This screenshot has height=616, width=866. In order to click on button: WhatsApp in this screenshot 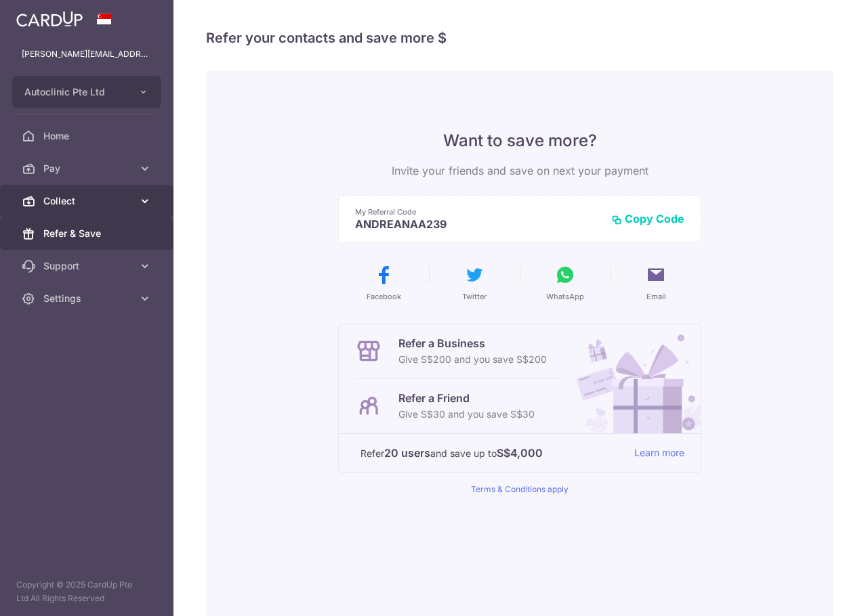, I will do `click(565, 283)`.